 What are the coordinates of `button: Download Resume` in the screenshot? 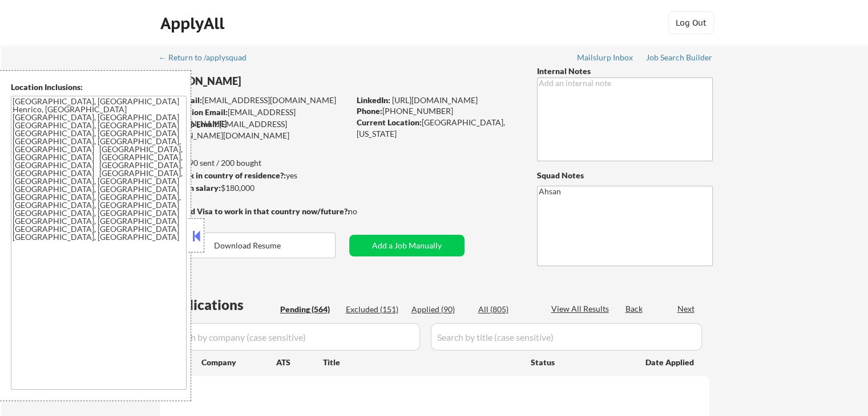 It's located at (248, 245).